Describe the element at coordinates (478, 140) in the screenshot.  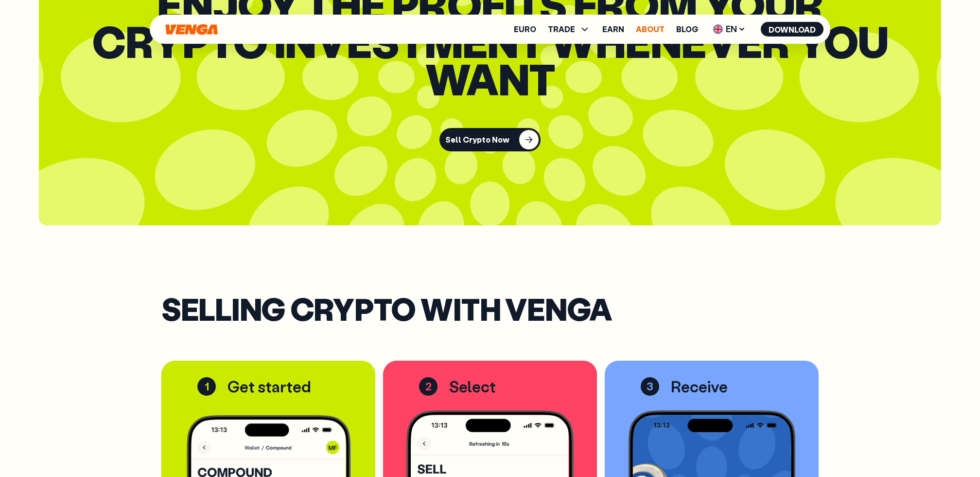
I see `div: Sell Crypto Now` at that location.